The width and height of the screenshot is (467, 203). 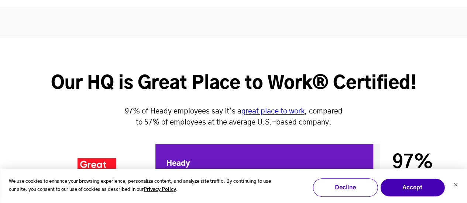 What do you see at coordinates (413, 163) in the screenshot?
I see `span: 97%` at bounding box center [413, 163].